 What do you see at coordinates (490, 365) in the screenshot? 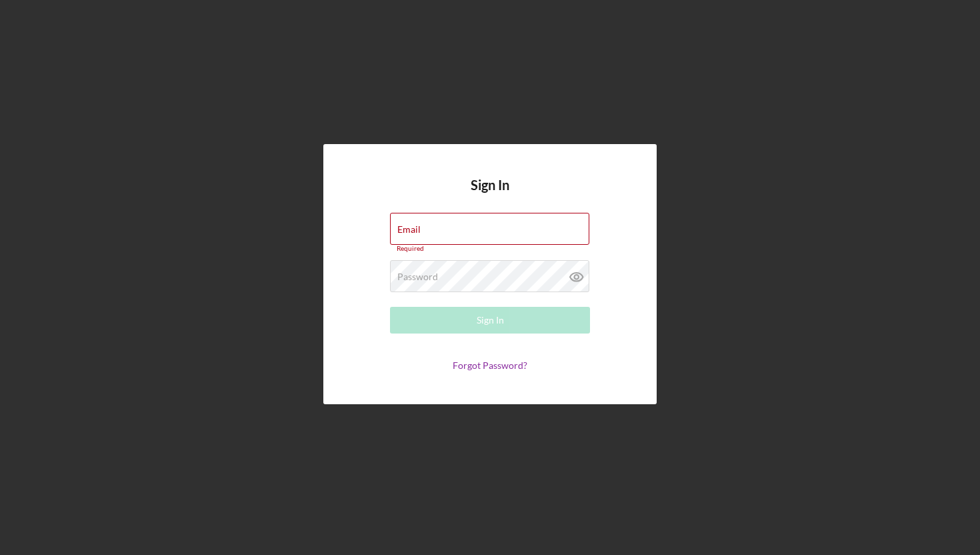
I see `a: Forgot Password?` at bounding box center [490, 365].